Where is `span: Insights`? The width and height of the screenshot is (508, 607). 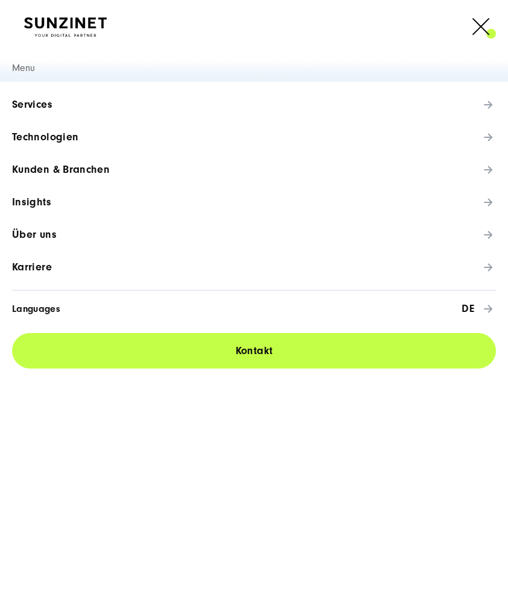 span: Insights is located at coordinates (31, 202).